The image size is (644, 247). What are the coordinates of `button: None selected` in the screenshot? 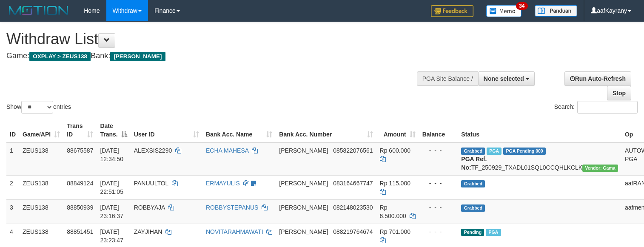 It's located at (506, 78).